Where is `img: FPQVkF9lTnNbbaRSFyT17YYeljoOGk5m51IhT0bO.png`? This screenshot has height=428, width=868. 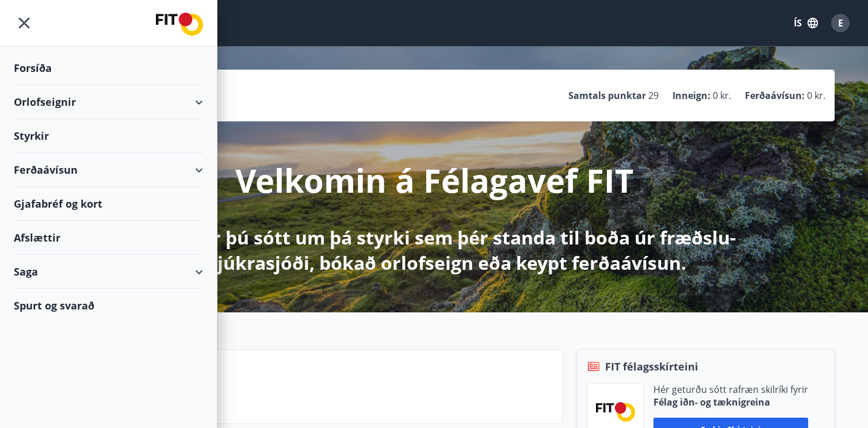 img: FPQVkF9lTnNbbaRSFyT17YYeljoOGk5m51IhT0bO.png is located at coordinates (615, 411).